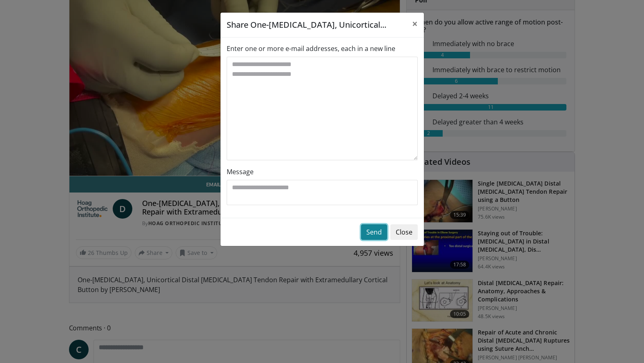 The image size is (644, 363). I want to click on button: Send, so click(374, 232).